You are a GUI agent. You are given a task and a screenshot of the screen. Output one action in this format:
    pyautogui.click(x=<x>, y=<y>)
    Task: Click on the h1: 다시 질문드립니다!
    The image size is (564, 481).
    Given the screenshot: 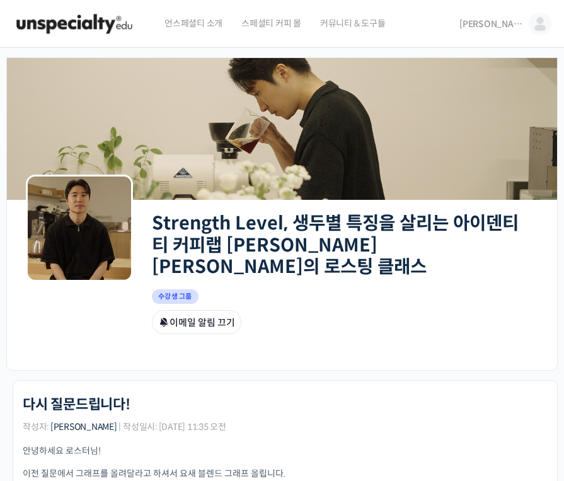 What is the action you would take?
    pyautogui.click(x=76, y=404)
    